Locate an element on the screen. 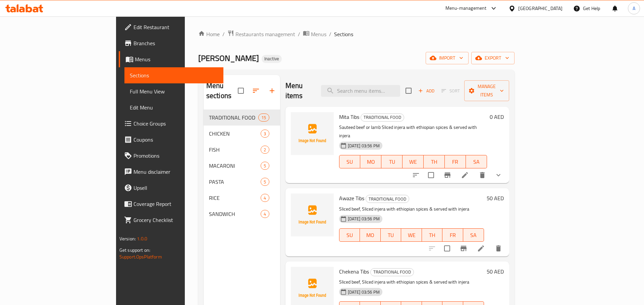 This screenshot has width=644, height=305. div: SANDWICH is located at coordinates (235, 214).